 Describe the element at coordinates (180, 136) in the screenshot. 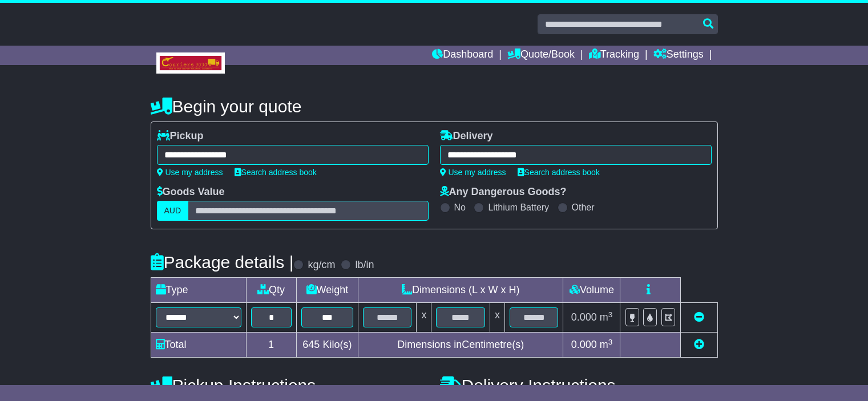

I see `label: Pickup` at that location.